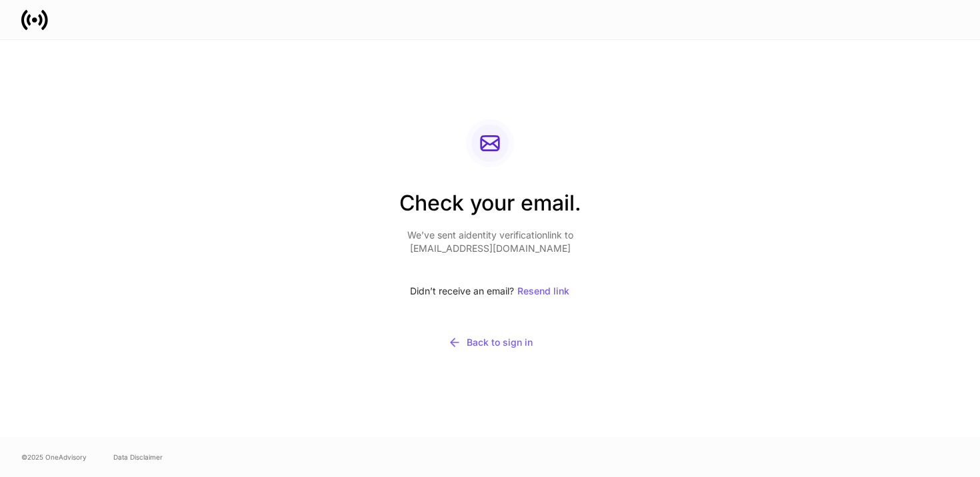 The width and height of the screenshot is (980, 477). What do you see at coordinates (543, 291) in the screenshot?
I see `div: Resend link` at bounding box center [543, 291].